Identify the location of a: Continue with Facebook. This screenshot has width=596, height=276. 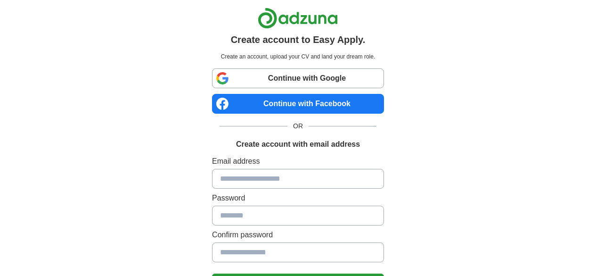
(298, 104).